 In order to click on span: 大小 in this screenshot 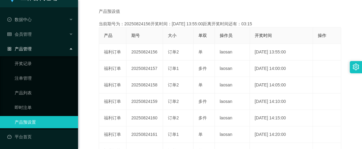, I will do `click(172, 35)`.